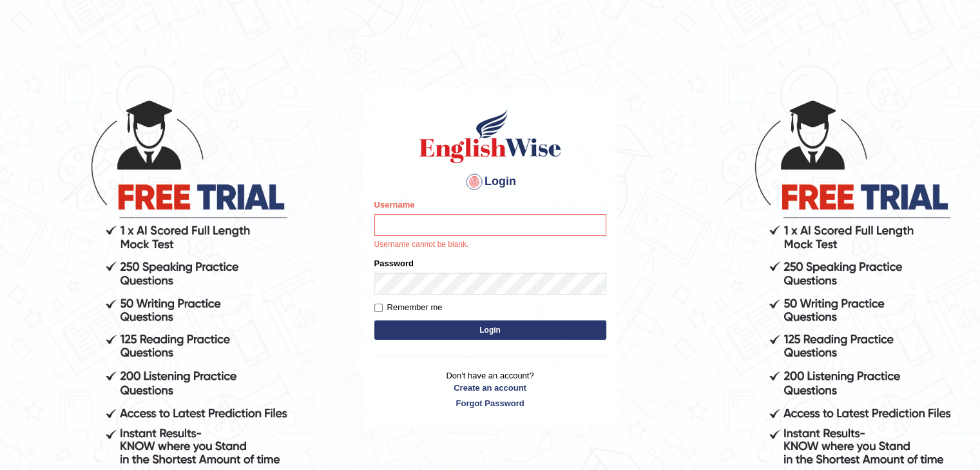 The width and height of the screenshot is (980, 470). I want to click on label: Remember me, so click(408, 308).